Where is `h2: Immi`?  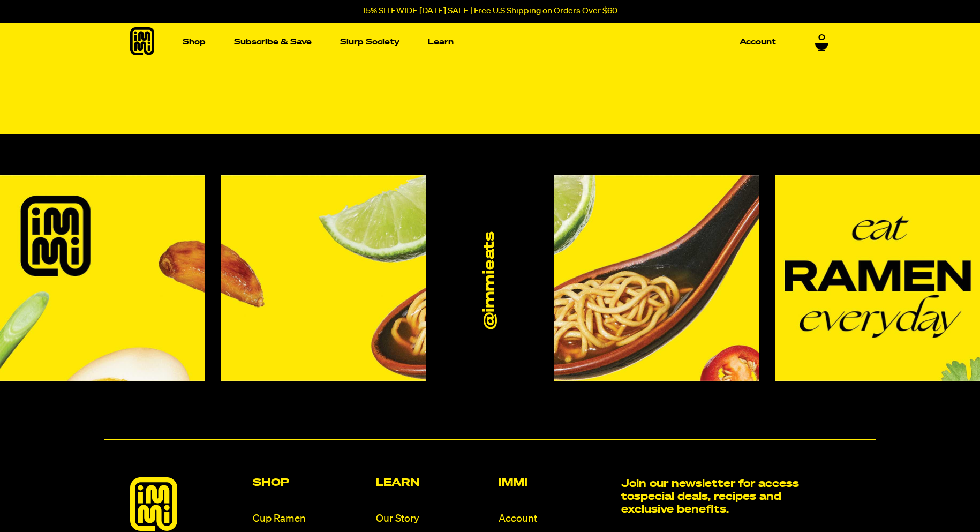 h2: Immi is located at coordinates (556, 483).